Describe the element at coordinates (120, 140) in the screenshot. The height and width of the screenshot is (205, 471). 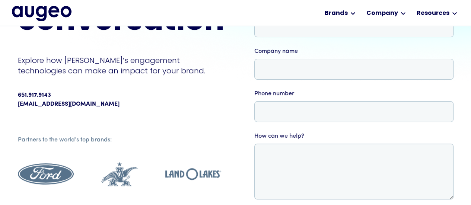
I see `div: Partners to the world’s top brands:` at that location.